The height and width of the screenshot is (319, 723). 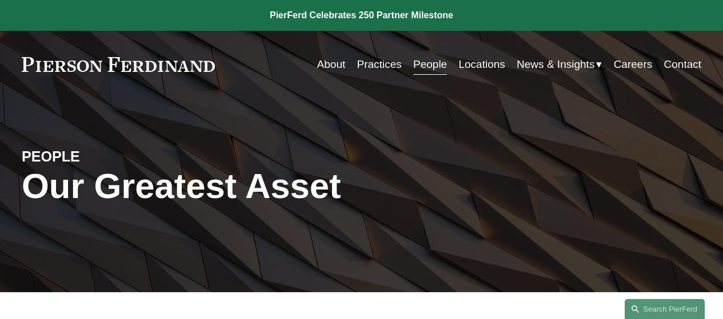 I want to click on a: Practices, so click(x=379, y=65).